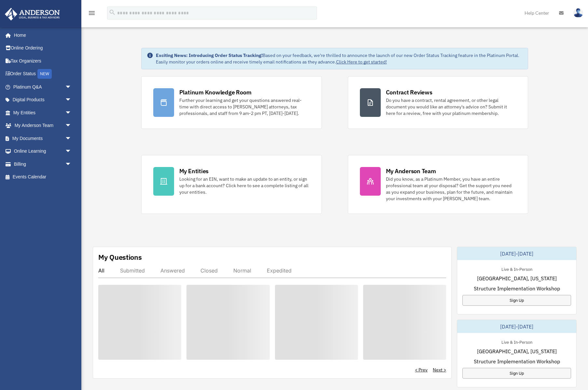 Image resolution: width=588 pixels, height=390 pixels. What do you see at coordinates (279, 270) in the screenshot?
I see `div: Expedited` at bounding box center [279, 270].